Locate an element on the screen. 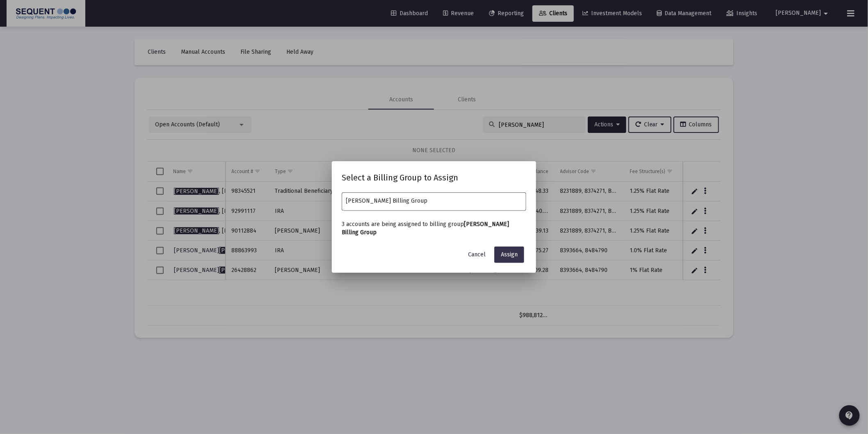 The height and width of the screenshot is (434, 868). button: Cancel is located at coordinates (476, 255).